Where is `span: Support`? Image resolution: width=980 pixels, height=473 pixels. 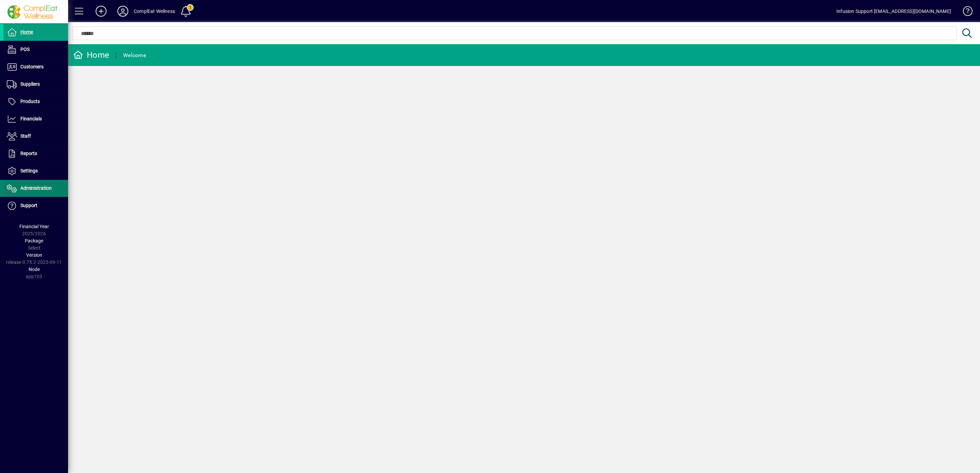 span: Support is located at coordinates (29, 206).